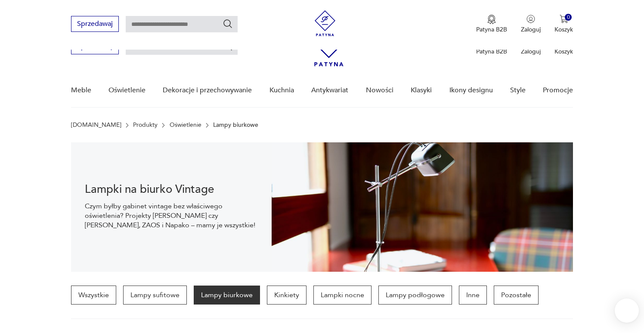 Image resolution: width=644 pixels, height=333 pixels. What do you see at coordinates (558, 90) in the screenshot?
I see `a: Promocje` at bounding box center [558, 90].